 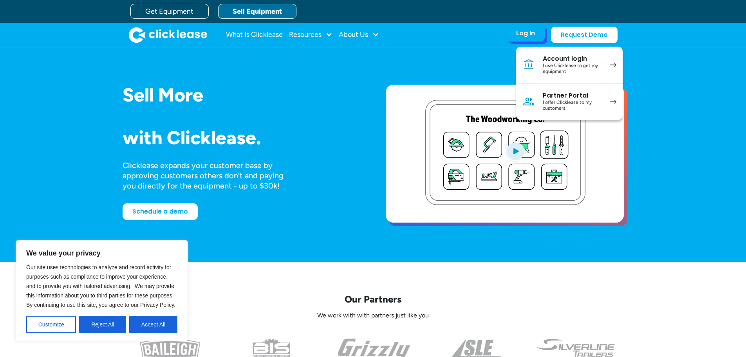 What do you see at coordinates (153, 324) in the screenshot?
I see `button: Accept All` at bounding box center [153, 324].